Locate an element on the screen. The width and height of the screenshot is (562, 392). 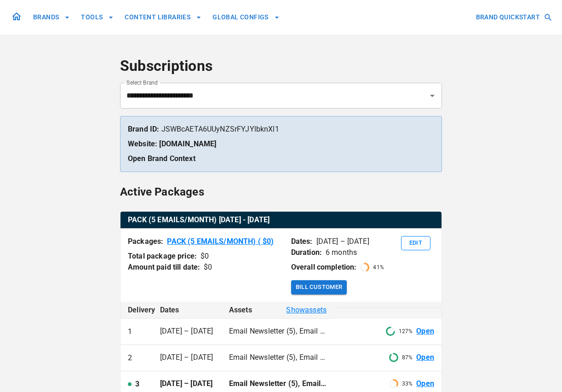
p: Duration: is located at coordinates (306, 252).